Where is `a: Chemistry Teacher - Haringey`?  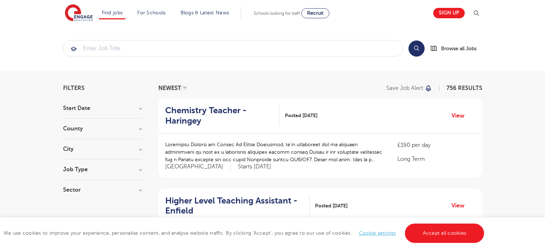
a: Chemistry Teacher - Haringey is located at coordinates (222, 116).